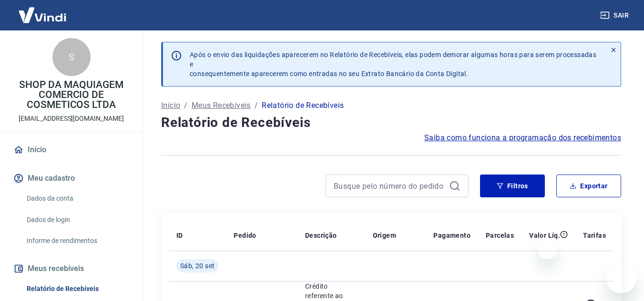  I want to click on a: Saiba como funciona a programação dos recebimentos, so click(522, 138).